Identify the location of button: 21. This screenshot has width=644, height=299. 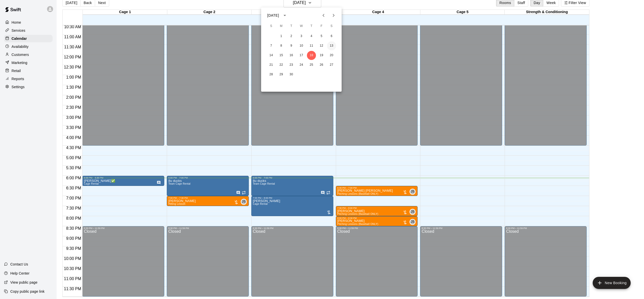
(271, 65).